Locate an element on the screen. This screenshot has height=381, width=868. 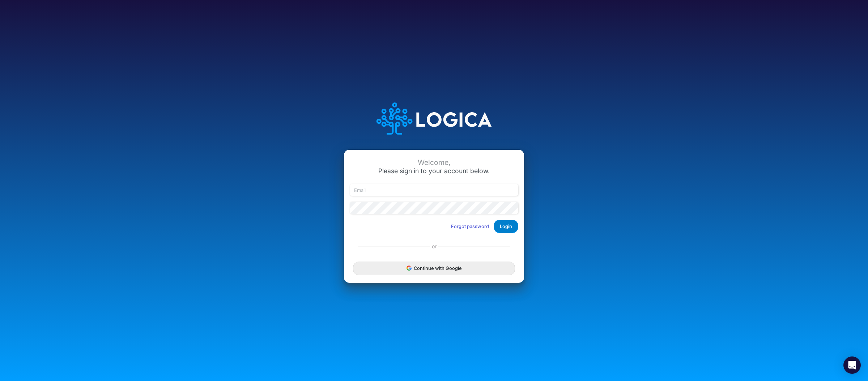
button: Continue with Google is located at coordinates (434, 269).